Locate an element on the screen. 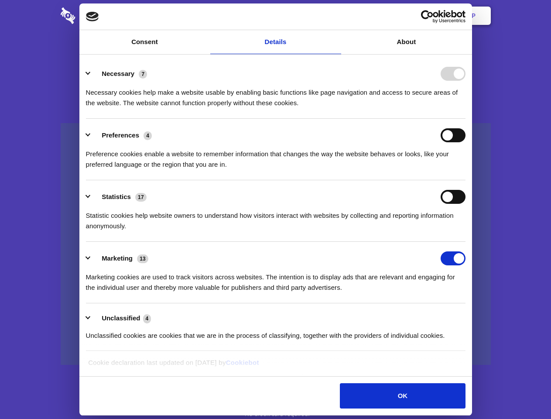 This screenshot has height=419, width=551. button: Necessary (7) is located at coordinates (119, 74).